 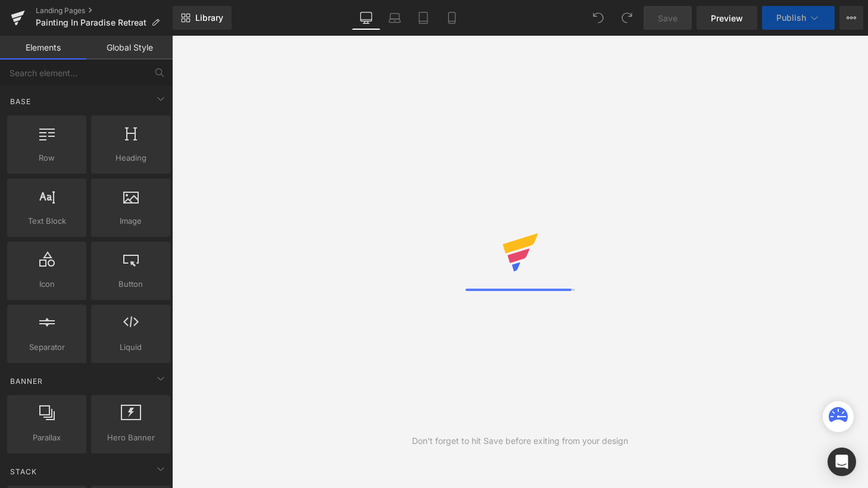 What do you see at coordinates (627, 18) in the screenshot?
I see `button: Redo` at bounding box center [627, 18].